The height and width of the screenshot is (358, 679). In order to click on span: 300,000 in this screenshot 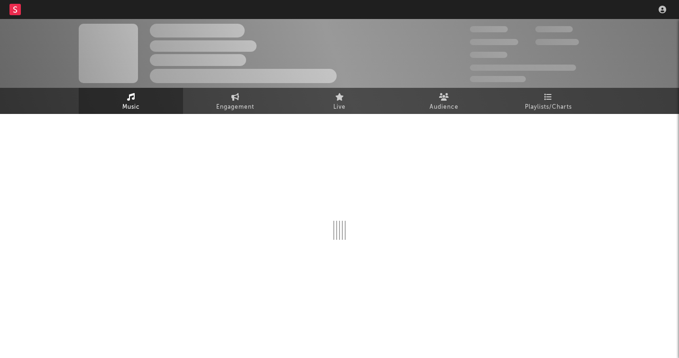, I will do `click(489, 29)`.